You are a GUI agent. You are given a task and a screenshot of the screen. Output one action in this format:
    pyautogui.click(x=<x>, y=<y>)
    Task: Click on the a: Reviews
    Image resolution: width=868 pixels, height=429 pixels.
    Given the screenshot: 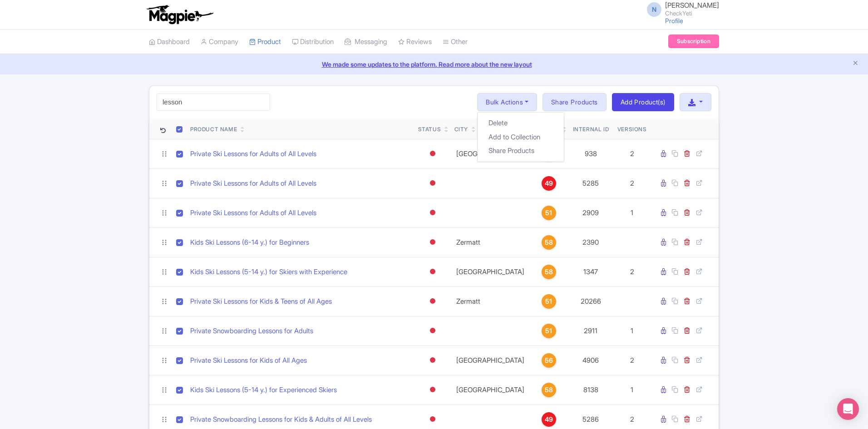 What is the action you would take?
    pyautogui.click(x=415, y=42)
    